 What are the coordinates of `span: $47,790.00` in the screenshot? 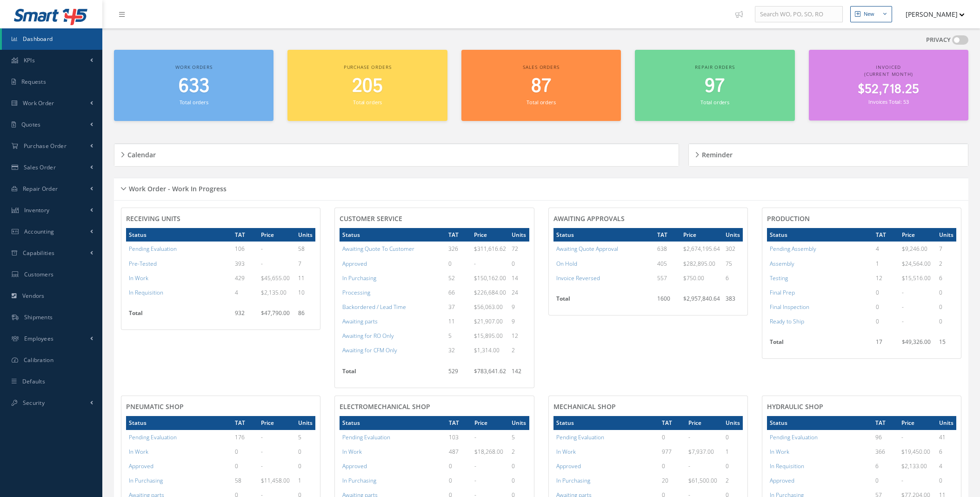 It's located at (275, 312).